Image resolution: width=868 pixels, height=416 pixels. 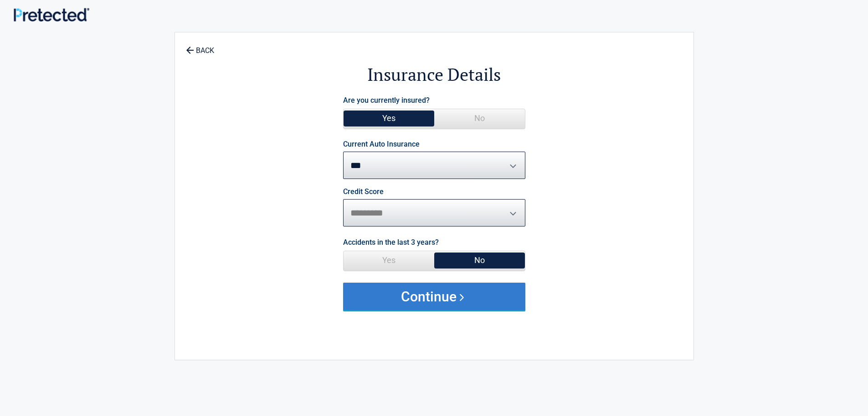 What do you see at coordinates (391, 242) in the screenshot?
I see `label: Accidents in the last 3 years?` at bounding box center [391, 242].